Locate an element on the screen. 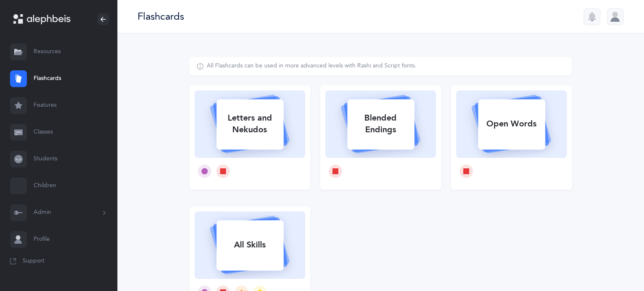  div: All Flashcards can be used in more advanced levels with Rashi and Script fonts. is located at coordinates (311, 66).